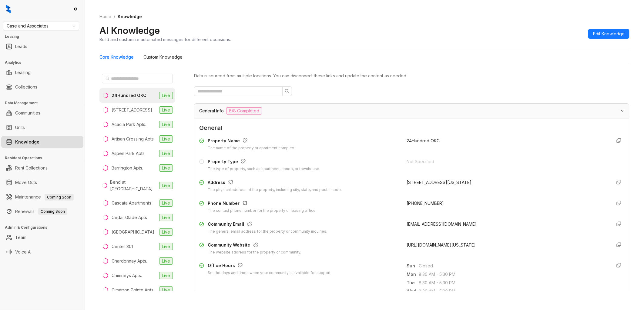 This screenshot has height=310, width=644. Describe the element at coordinates (262, 204) in the screenshot. I see `div: Phone Number` at that location.